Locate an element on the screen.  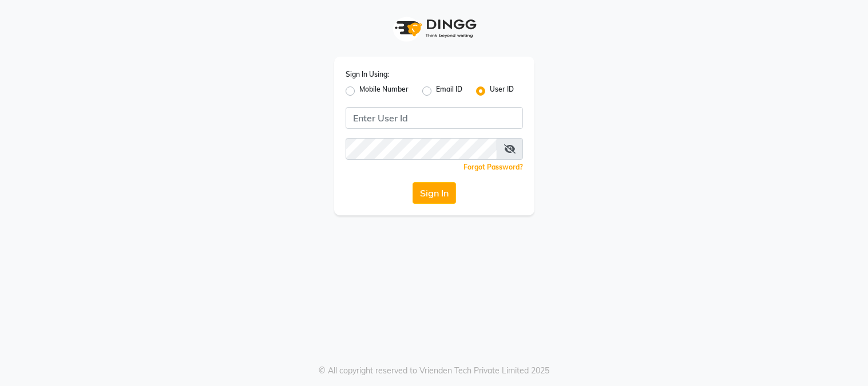
label: Mobile Number is located at coordinates (384, 91).